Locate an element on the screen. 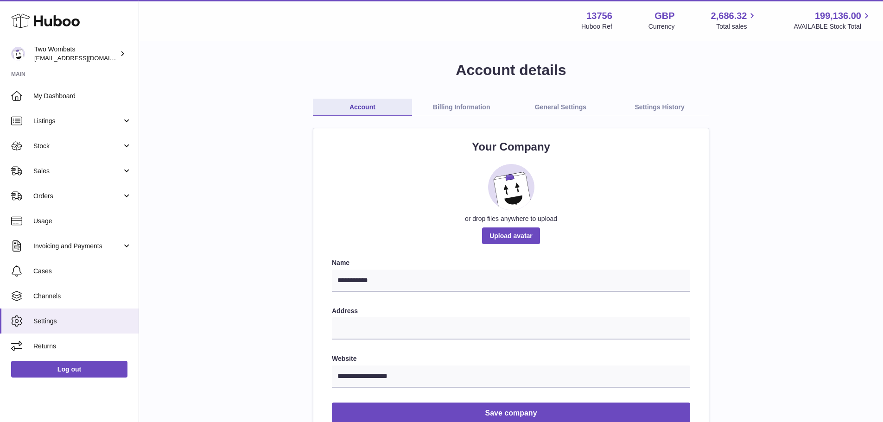 The width and height of the screenshot is (883, 422). span: Channels is located at coordinates (83, 296).